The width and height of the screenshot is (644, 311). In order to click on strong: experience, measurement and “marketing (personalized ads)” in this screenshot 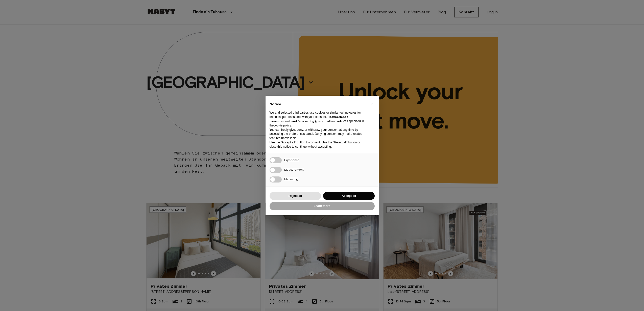, I will do `click(309, 119)`.